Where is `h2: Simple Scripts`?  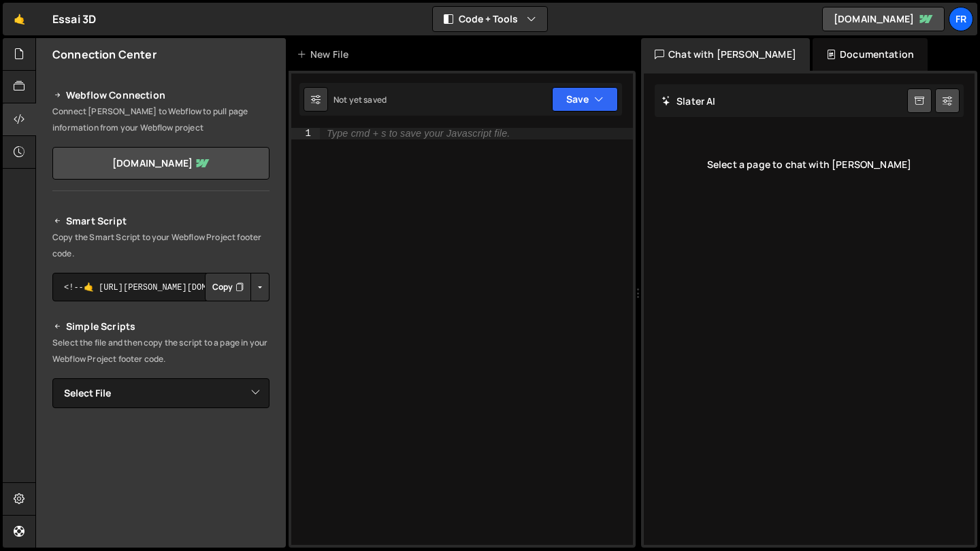 h2: Simple Scripts is located at coordinates (160, 327).